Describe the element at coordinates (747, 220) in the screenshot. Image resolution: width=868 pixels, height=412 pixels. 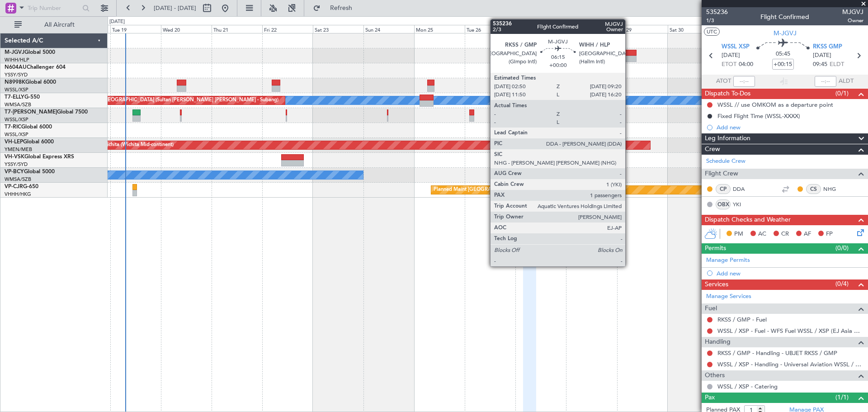
I see `span: Dispatch Checks and Weather` at that location.